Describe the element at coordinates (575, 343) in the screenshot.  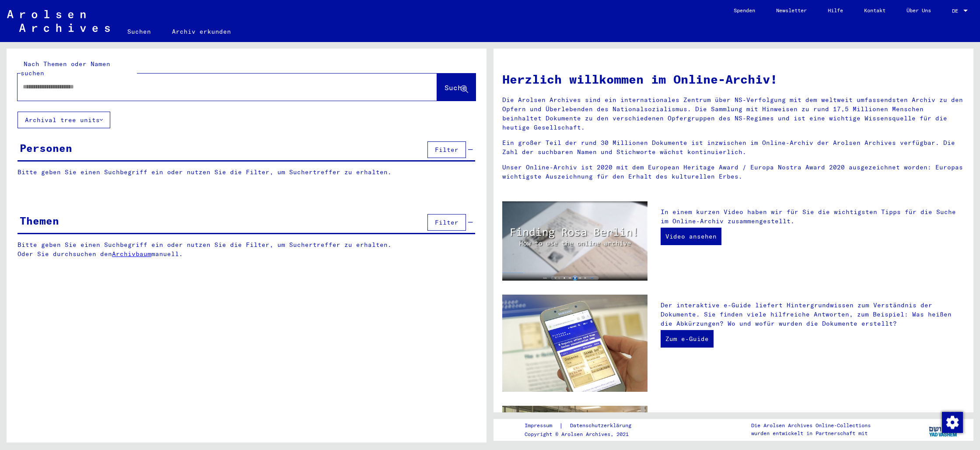
I see `img: eguide.jpg` at that location.